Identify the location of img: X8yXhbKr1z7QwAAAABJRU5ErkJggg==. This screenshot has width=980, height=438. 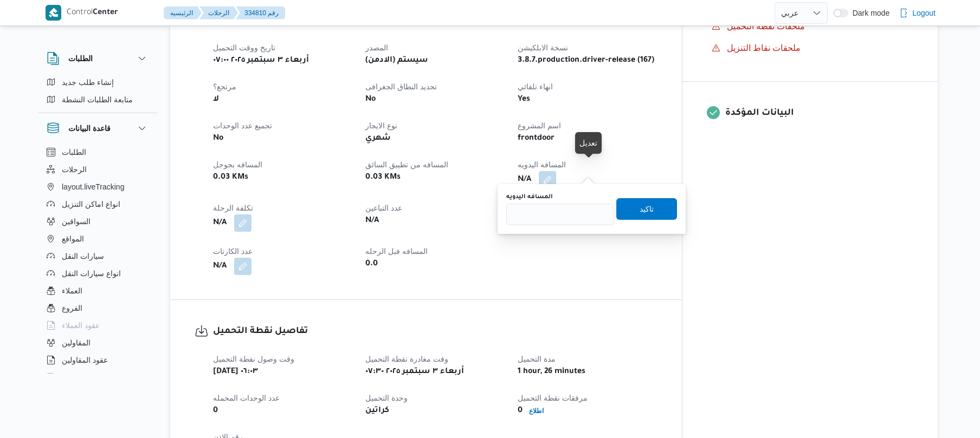
(53, 12).